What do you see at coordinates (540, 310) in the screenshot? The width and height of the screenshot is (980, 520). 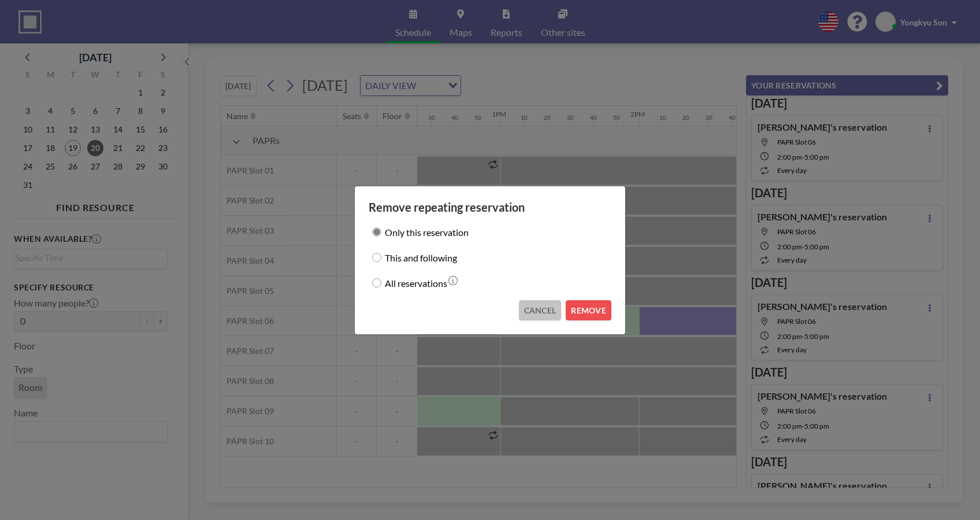 I see `button: CANCEL` at bounding box center [540, 310].